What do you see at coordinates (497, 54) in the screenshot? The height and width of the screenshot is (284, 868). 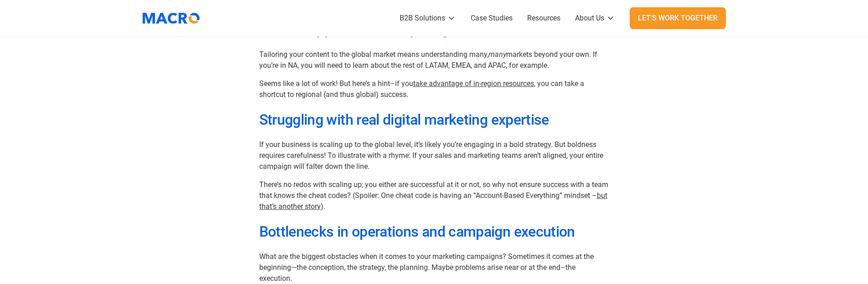 I see `em: many` at bounding box center [497, 54].